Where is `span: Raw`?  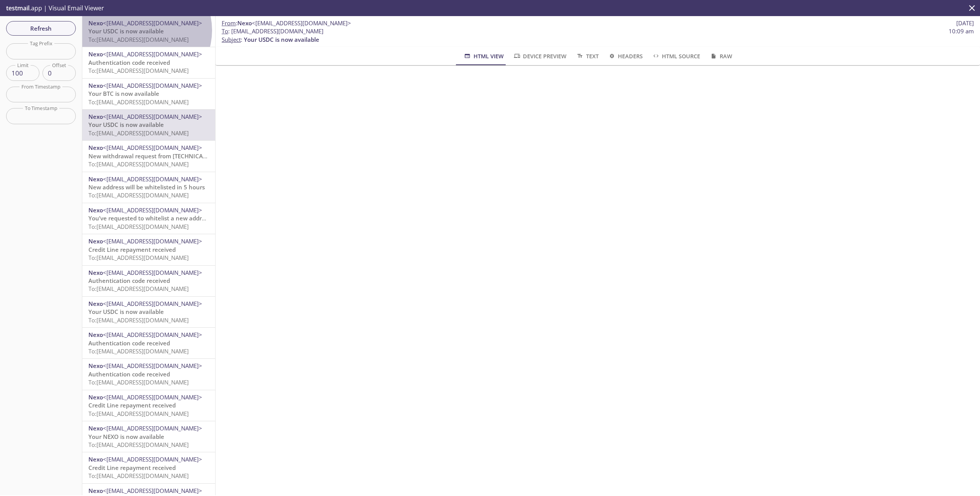 span: Raw is located at coordinates (720, 56).